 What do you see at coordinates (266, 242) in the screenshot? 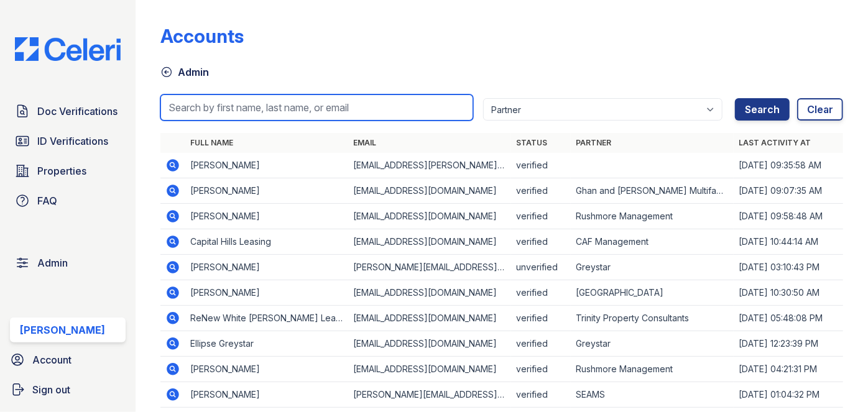
I see `td: Capital Hills Leasing` at bounding box center [266, 242].